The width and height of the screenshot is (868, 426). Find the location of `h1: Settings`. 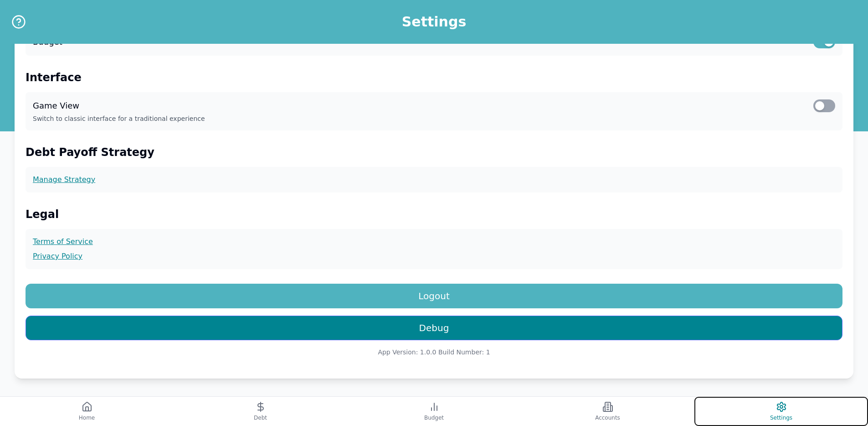

h1: Settings is located at coordinates (434, 22).